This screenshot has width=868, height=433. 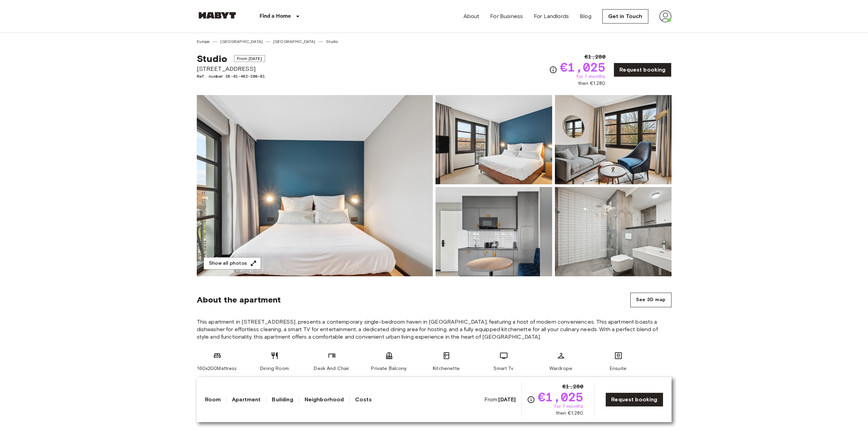 What do you see at coordinates (389, 369) in the screenshot?
I see `span: Private Balcony` at bounding box center [389, 369].